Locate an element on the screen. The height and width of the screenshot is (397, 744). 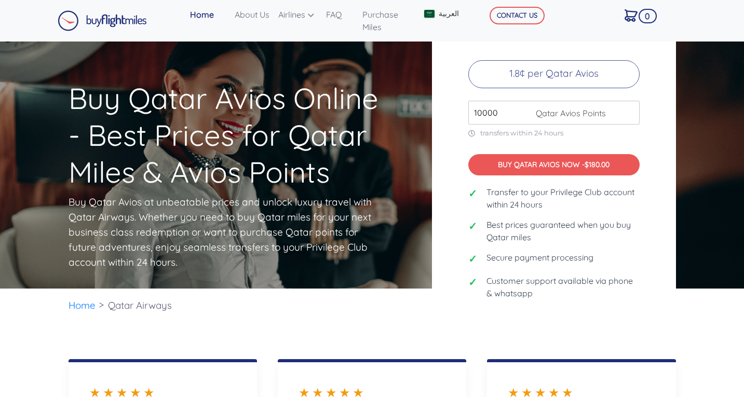
a: 0 is located at coordinates (636, 15).